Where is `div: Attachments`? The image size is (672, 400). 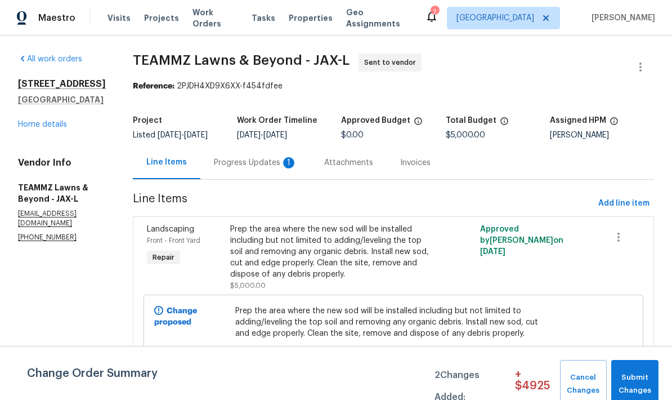
div: Attachments is located at coordinates (348, 163).